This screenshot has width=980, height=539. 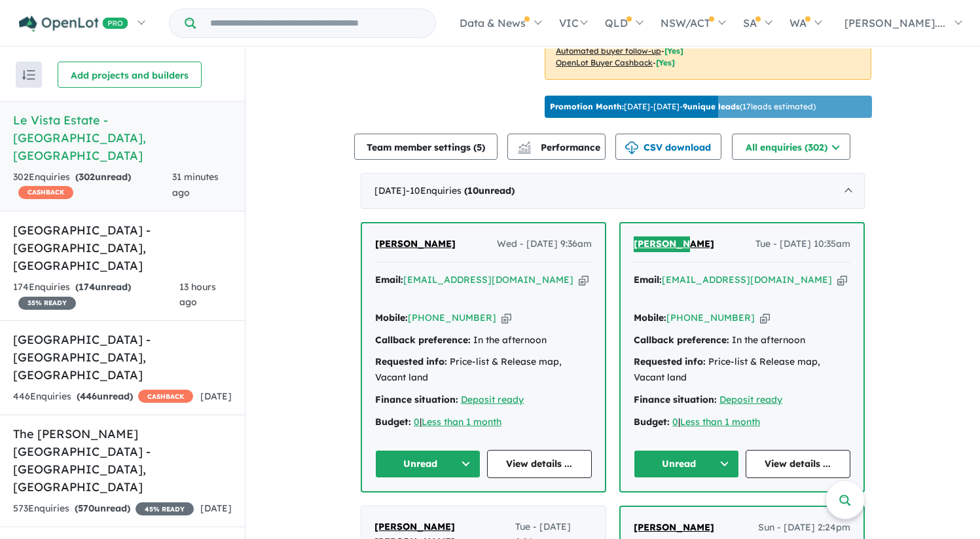 What do you see at coordinates (668, 147) in the screenshot?
I see `button: CSV download` at bounding box center [668, 147].